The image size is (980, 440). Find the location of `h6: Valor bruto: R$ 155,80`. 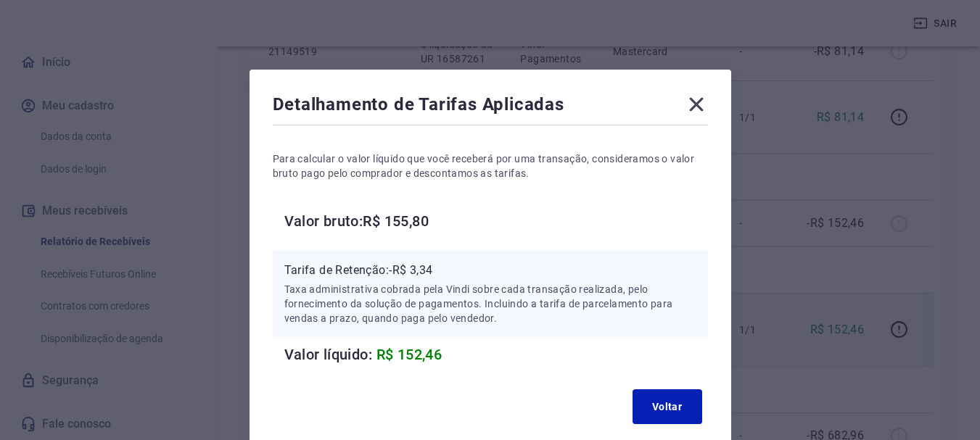

h6: Valor bruto: R$ 155,80 is located at coordinates (496, 221).